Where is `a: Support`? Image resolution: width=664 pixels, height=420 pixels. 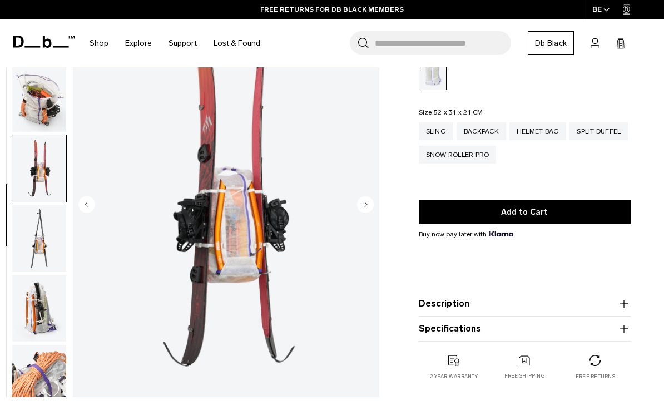
a: Support is located at coordinates (182, 43).